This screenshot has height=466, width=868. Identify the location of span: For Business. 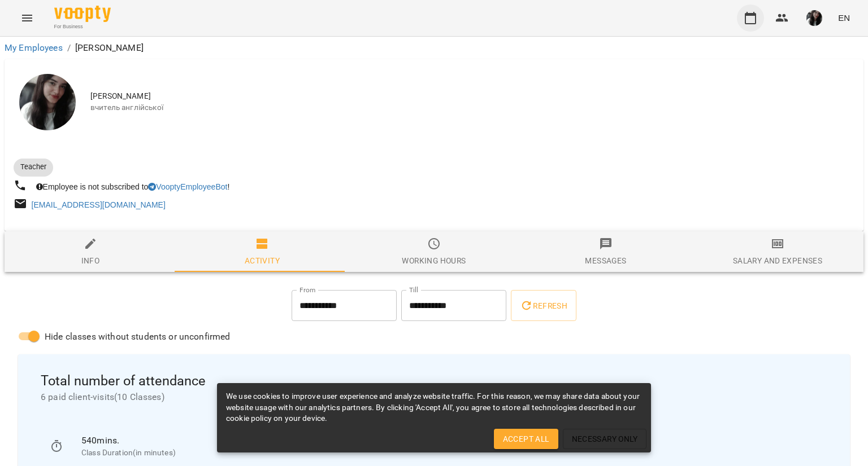
(83, 27).